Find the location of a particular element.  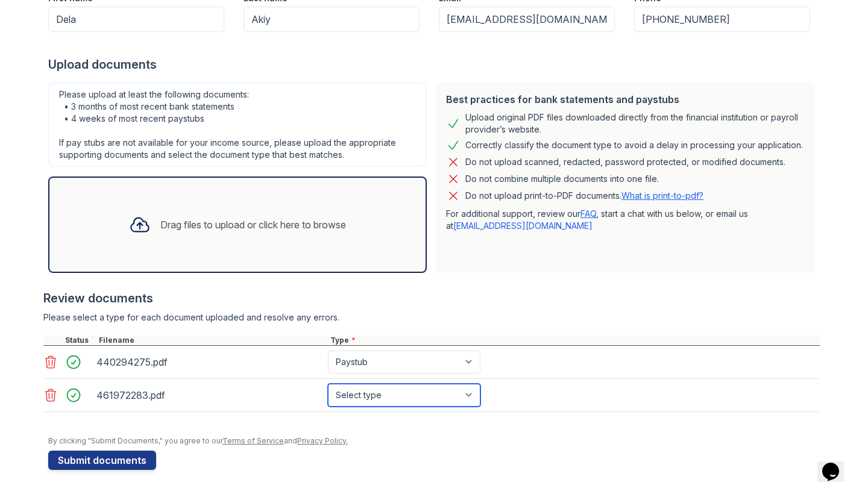

button: Submit documents is located at coordinates (102, 461).